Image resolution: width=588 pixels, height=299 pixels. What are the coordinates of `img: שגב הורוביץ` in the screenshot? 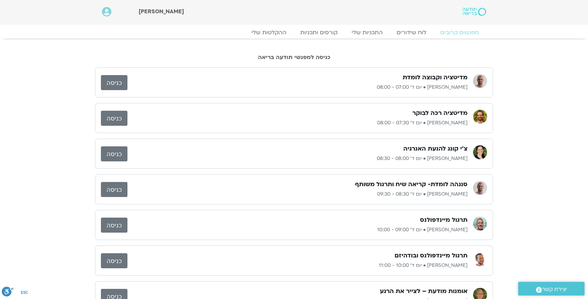 It's located at (480, 117).